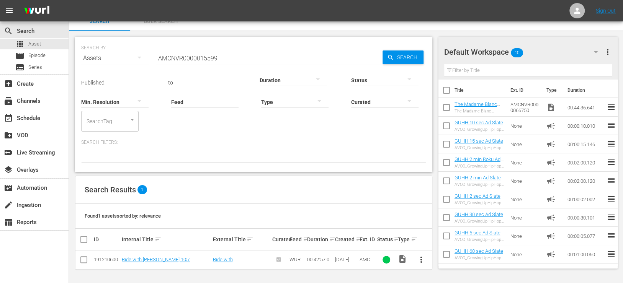 This screenshot has height=283, width=623. Describe the element at coordinates (480, 221) in the screenshot. I see `div: AVOD_GrowingUpHipHopWeTV_WillBeRightBack _30sec_RB24_S01398805004` at that location.